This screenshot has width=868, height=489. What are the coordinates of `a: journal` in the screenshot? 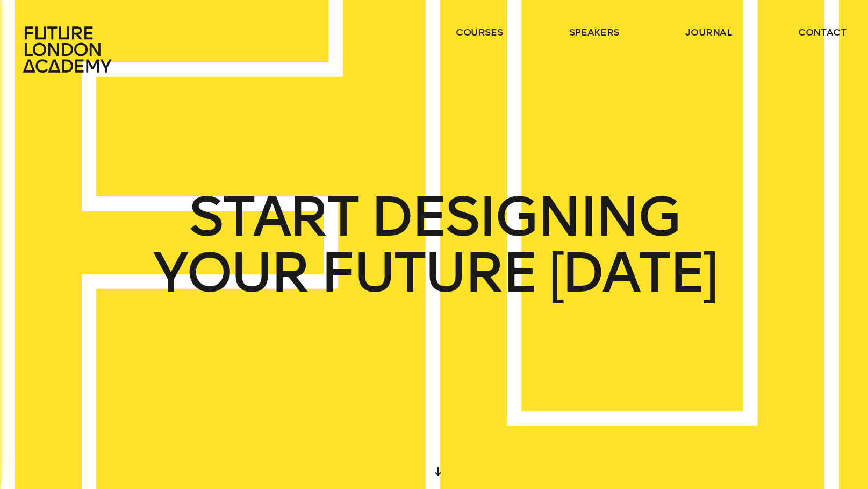 It's located at (708, 32).